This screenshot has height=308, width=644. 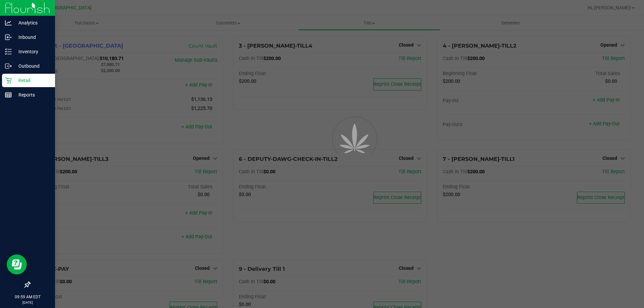 I want to click on p: Analytics, so click(x=32, y=23).